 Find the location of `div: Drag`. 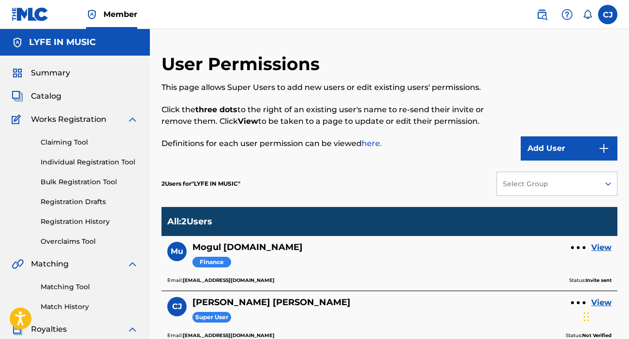

div: Drag is located at coordinates (587, 317).